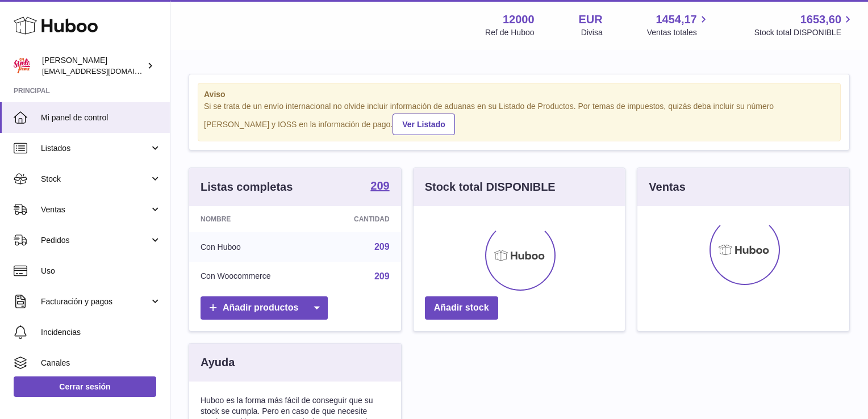 The height and width of the screenshot is (419, 868). What do you see at coordinates (678, 32) in the screenshot?
I see `span: Ventas totales` at bounding box center [678, 32].